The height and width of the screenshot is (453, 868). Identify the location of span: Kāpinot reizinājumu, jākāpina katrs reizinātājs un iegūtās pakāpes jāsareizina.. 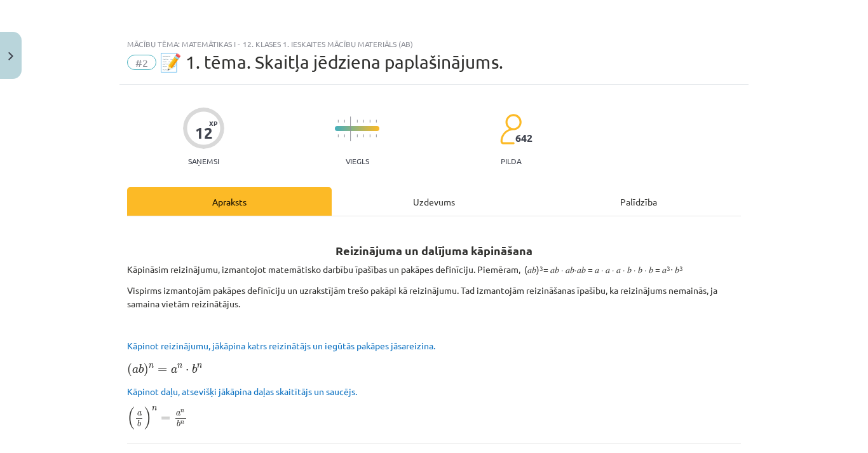
(281, 346).